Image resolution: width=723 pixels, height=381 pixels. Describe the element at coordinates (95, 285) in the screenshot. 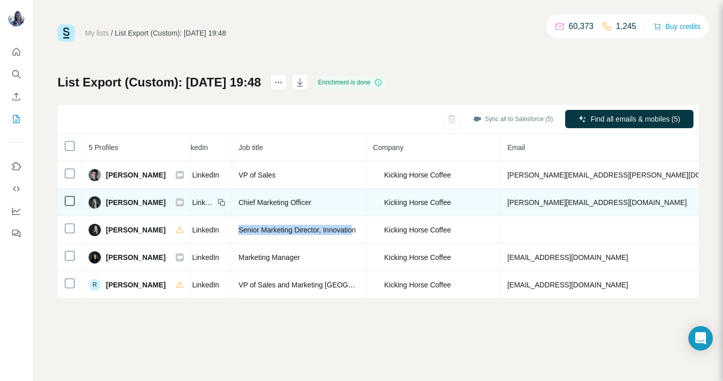

I see `div: R` at that location.